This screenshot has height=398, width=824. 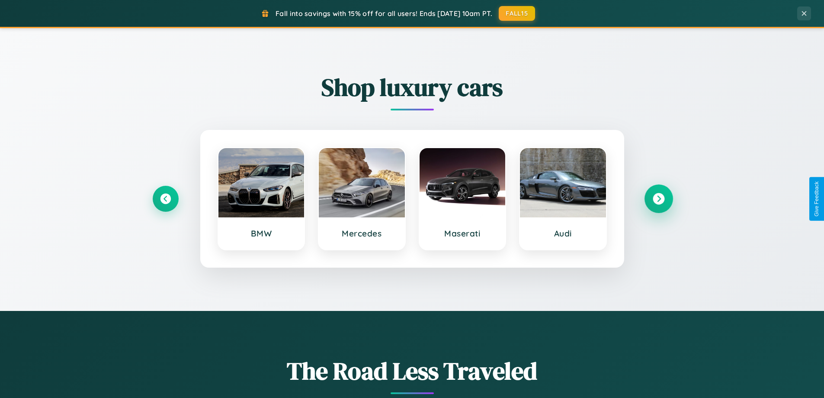 I want to click on button: FALL15, so click(x=517, y=13).